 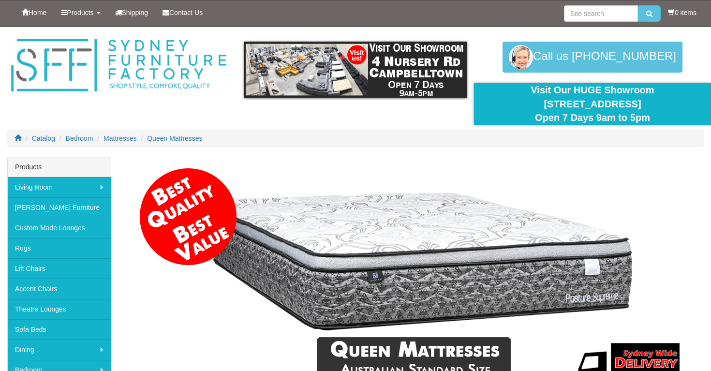 I want to click on a: Products, so click(x=80, y=13).